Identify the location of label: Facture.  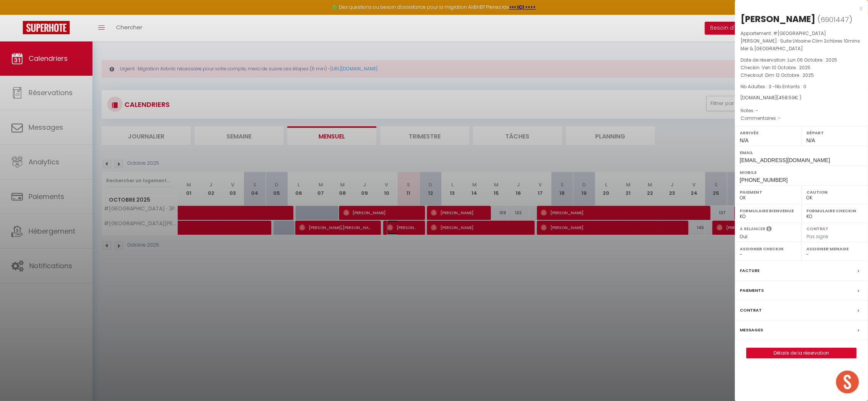
(750, 270).